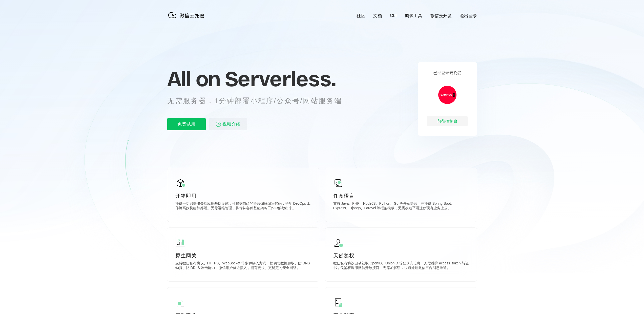 The height and width of the screenshot is (314, 644). I want to click on p: 原生网关, so click(243, 255).